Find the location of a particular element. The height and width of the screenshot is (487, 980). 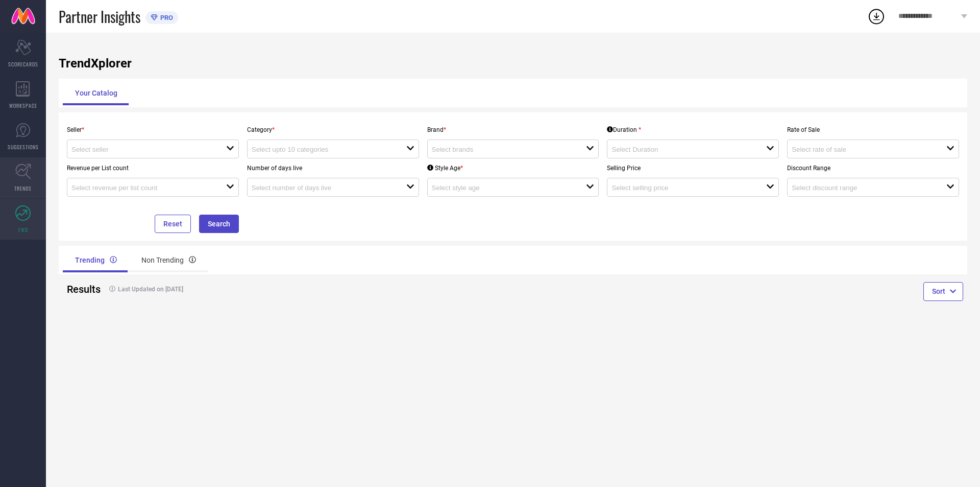

div: Style Age is located at coordinates (445, 168).